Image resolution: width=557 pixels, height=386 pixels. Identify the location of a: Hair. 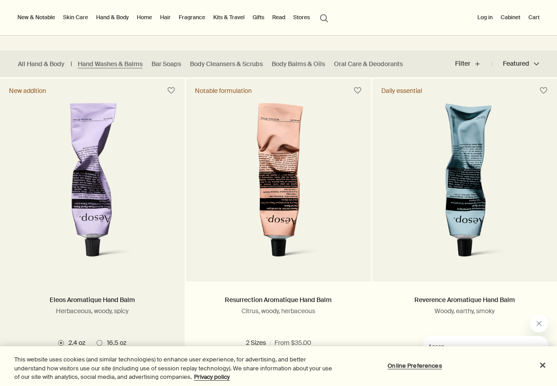
(165, 17).